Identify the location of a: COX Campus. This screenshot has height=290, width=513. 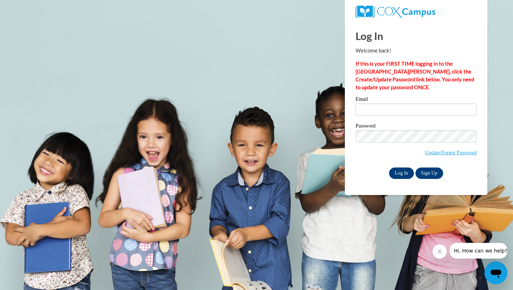
(416, 12).